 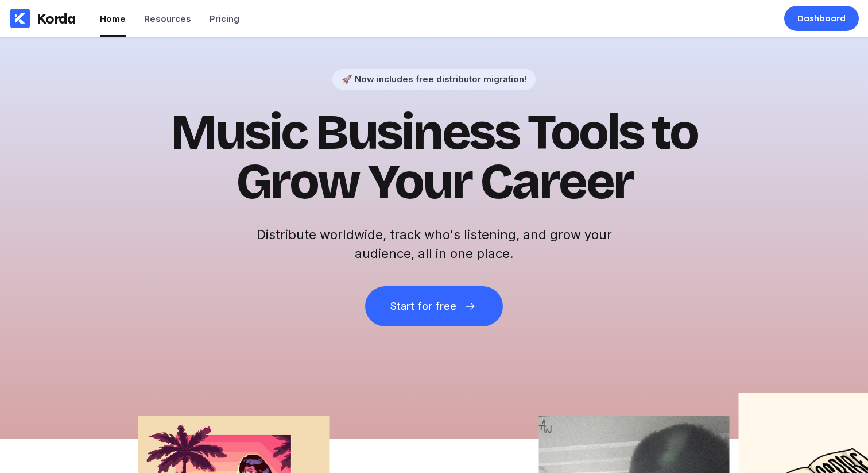 What do you see at coordinates (168, 18) in the screenshot?
I see `div: Resources` at bounding box center [168, 18].